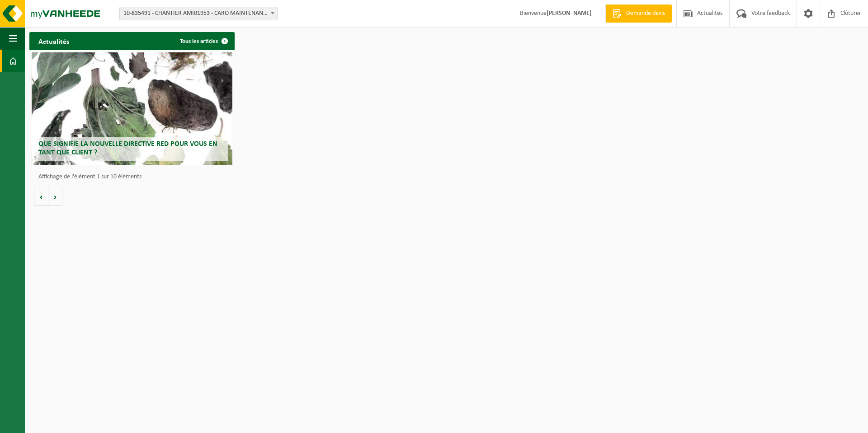 Image resolution: width=868 pixels, height=433 pixels. What do you see at coordinates (128, 148) in the screenshot?
I see `span: Que signifie la nouvelle directive RED pour vous en tant que client ?` at bounding box center [128, 148].